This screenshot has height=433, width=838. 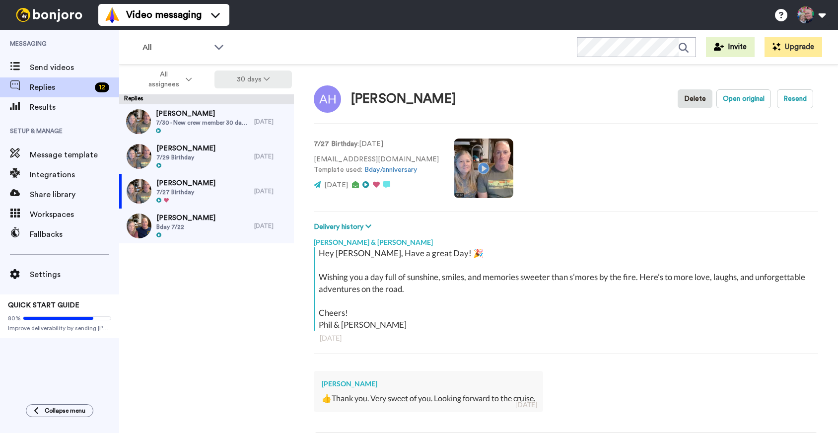 What do you see at coordinates (14, 318) in the screenshot?
I see `span: 80%` at bounding box center [14, 318].